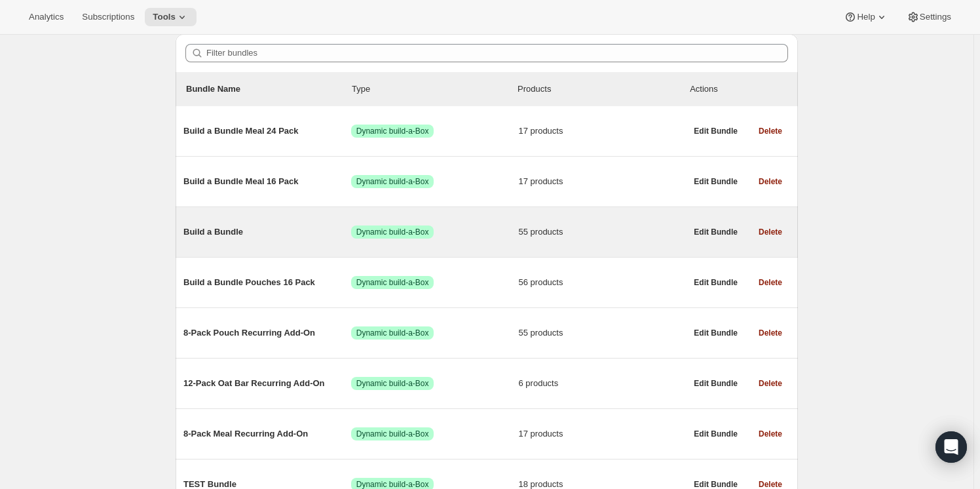 The image size is (980, 489). I want to click on span: Settings, so click(936, 17).